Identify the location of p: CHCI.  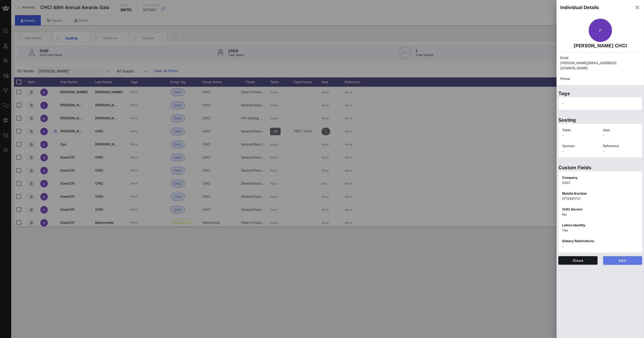
(600, 183).